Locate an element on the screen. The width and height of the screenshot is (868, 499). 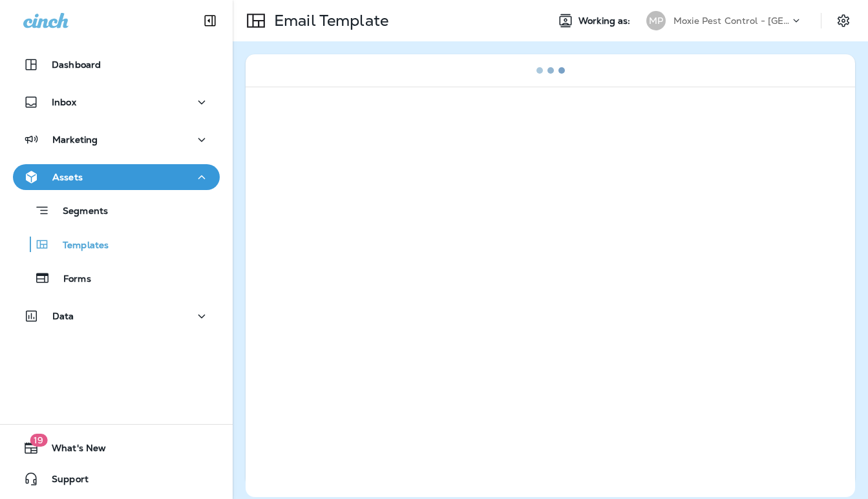
button: Collapse Sidebar is located at coordinates (210, 20).